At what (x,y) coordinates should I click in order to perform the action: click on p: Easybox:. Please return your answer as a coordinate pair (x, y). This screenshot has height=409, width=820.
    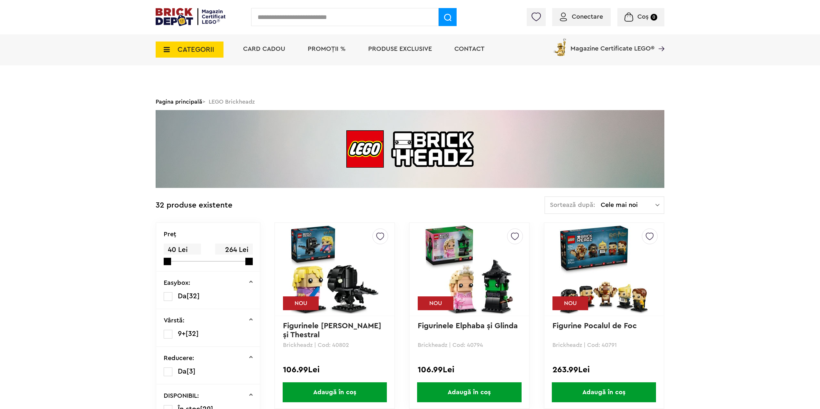
    Looking at the image, I should click on (177, 283).